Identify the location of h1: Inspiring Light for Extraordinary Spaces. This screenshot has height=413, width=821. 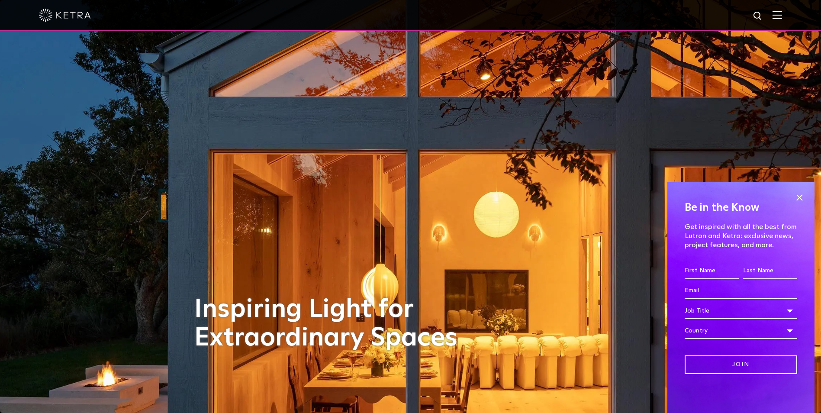
(335, 324).